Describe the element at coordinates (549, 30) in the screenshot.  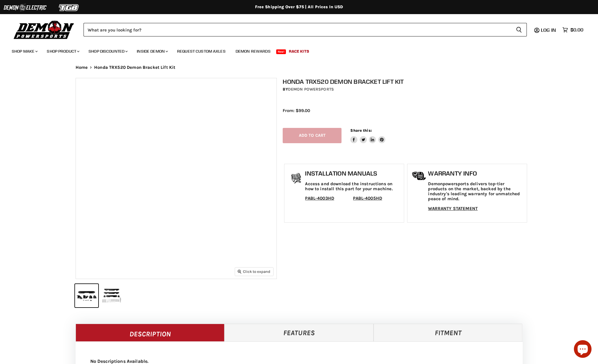
I see `a: Log in` at that location.